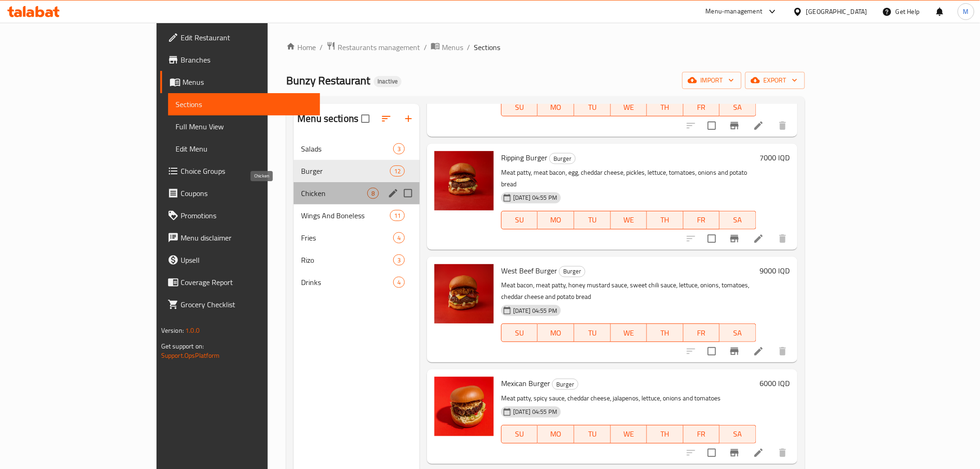 This screenshot has height=469, width=980. I want to click on span: 3, so click(399, 260).